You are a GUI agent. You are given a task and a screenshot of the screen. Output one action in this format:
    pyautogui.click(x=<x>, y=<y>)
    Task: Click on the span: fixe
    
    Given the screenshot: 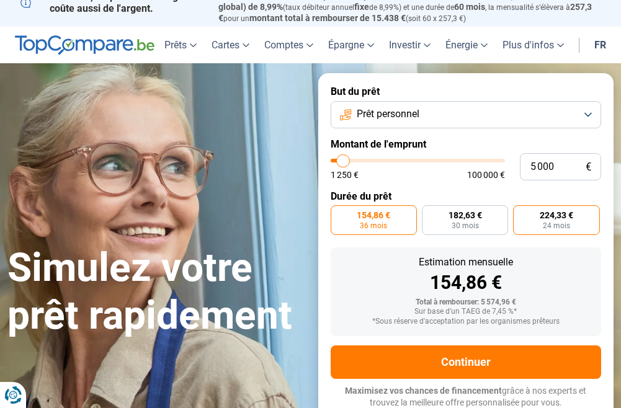 What is the action you would take?
    pyautogui.click(x=362, y=7)
    